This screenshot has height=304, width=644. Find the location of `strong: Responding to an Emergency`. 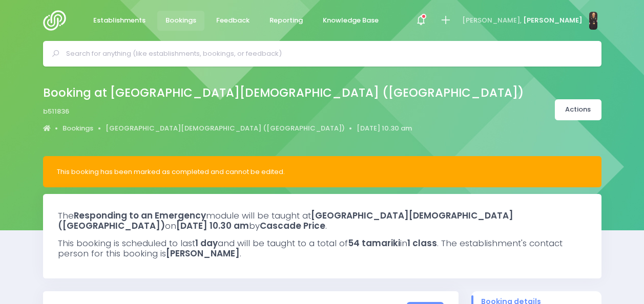

strong: Responding to an Emergency is located at coordinates (140, 216).